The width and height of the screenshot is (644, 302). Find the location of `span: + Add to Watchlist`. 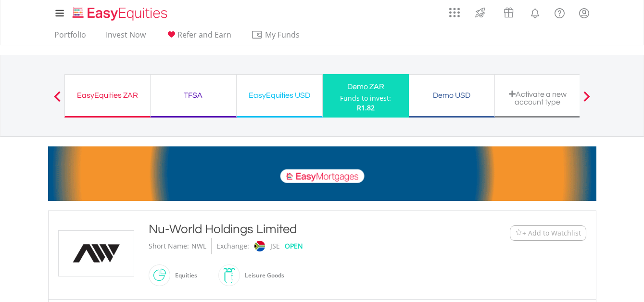

span: + Add to Watchlist is located at coordinates (552, 233).